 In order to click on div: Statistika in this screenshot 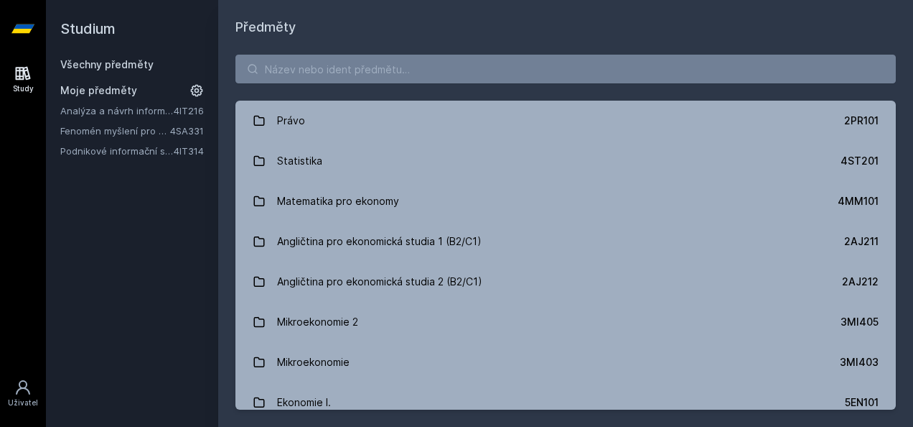, I will do `click(299, 161)`.